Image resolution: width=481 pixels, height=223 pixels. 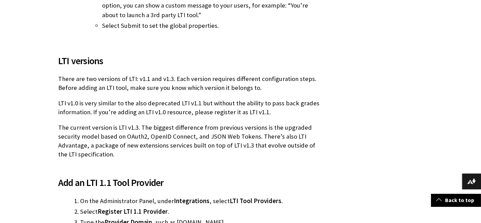 What do you see at coordinates (212, 26) in the screenshot?
I see `li: Select Submit to set the global properties.` at bounding box center [212, 26].